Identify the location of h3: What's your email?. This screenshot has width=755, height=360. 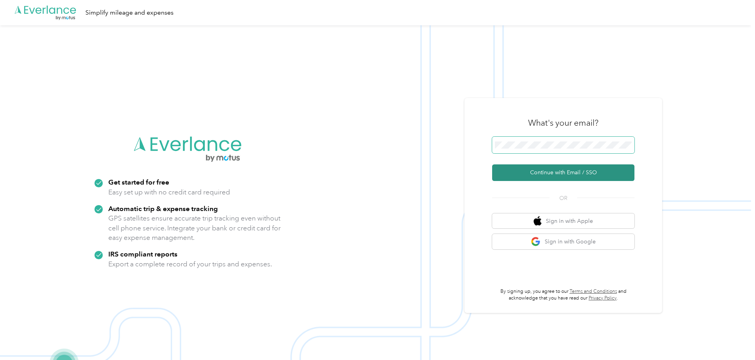
(563, 123).